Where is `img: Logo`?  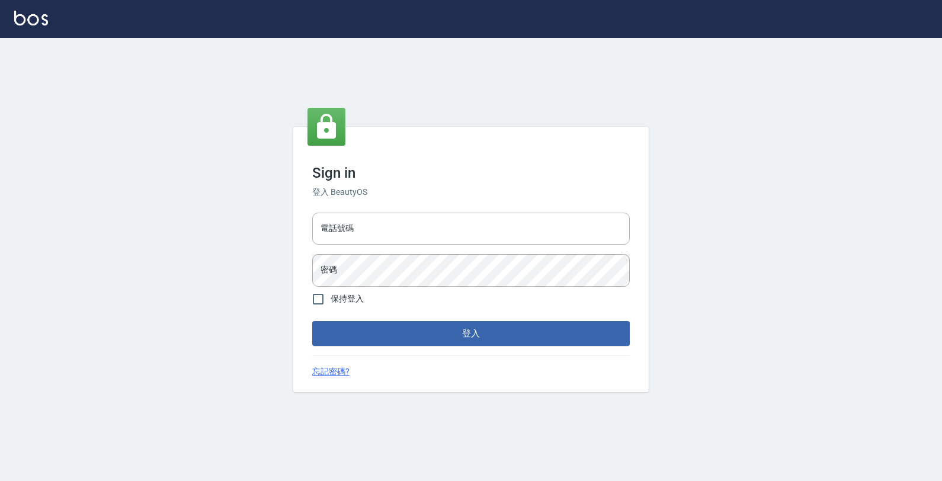 img: Logo is located at coordinates (31, 18).